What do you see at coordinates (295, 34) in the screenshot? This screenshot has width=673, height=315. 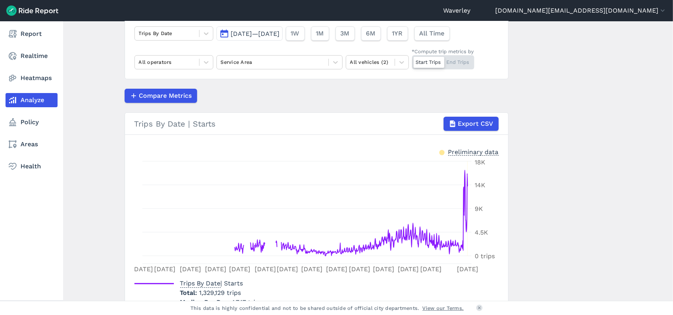 I see `button: 1W` at bounding box center [295, 34].